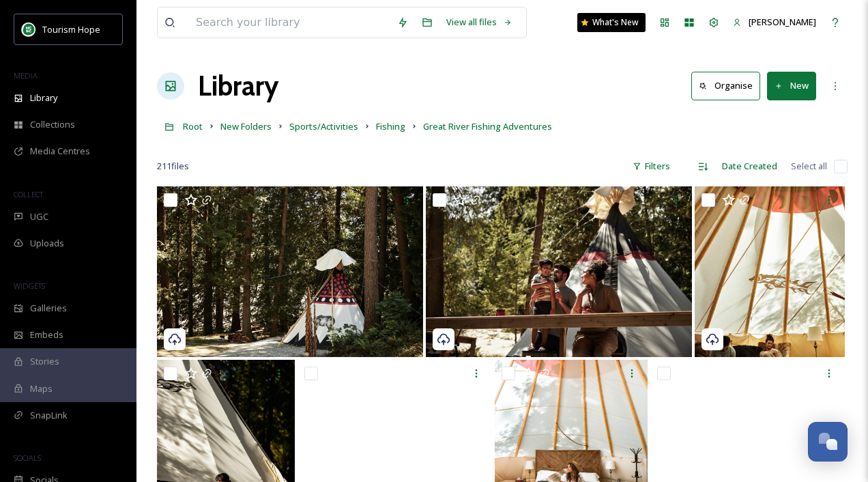  What do you see at coordinates (791, 85) in the screenshot?
I see `button: New` at bounding box center [791, 85].